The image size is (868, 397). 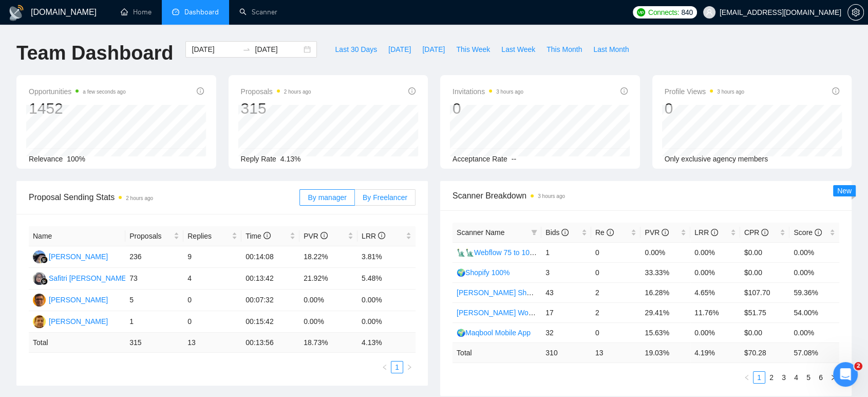 What do you see at coordinates (39, 257) in the screenshot?
I see `img: AA` at bounding box center [39, 257].